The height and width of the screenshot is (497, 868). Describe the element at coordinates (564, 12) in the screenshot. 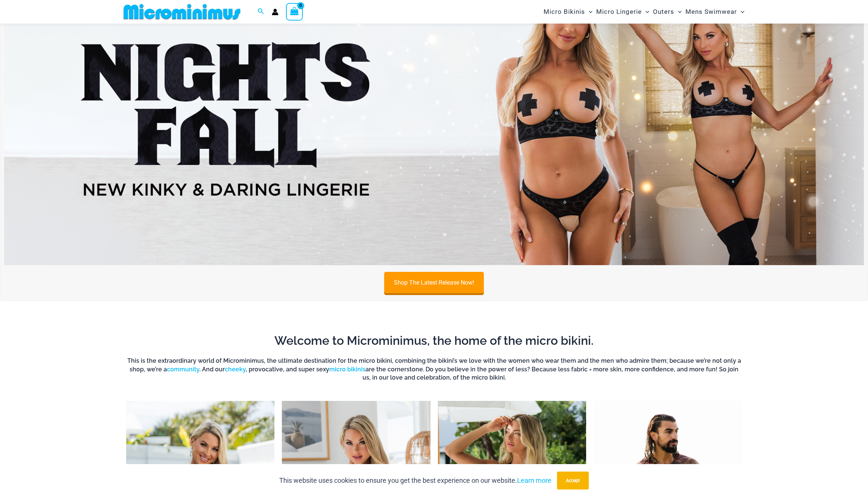

I see `span: Micro Bikinis` at that location.